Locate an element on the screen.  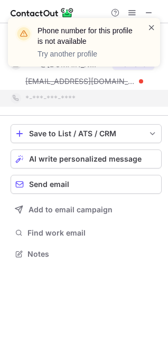
span: Notes is located at coordinates (92, 254).